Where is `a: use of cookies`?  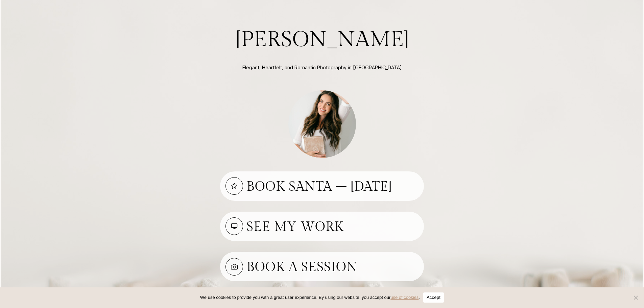 a: use of cookies is located at coordinates (404, 297).